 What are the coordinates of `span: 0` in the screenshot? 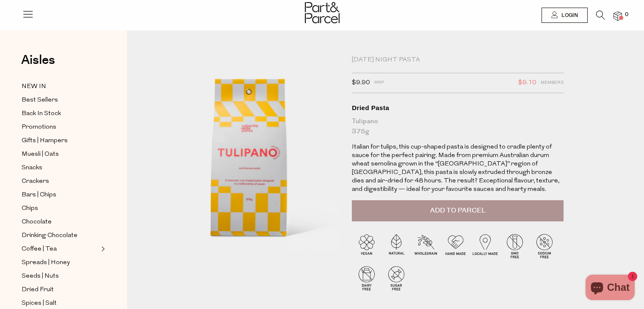 It's located at (627, 15).